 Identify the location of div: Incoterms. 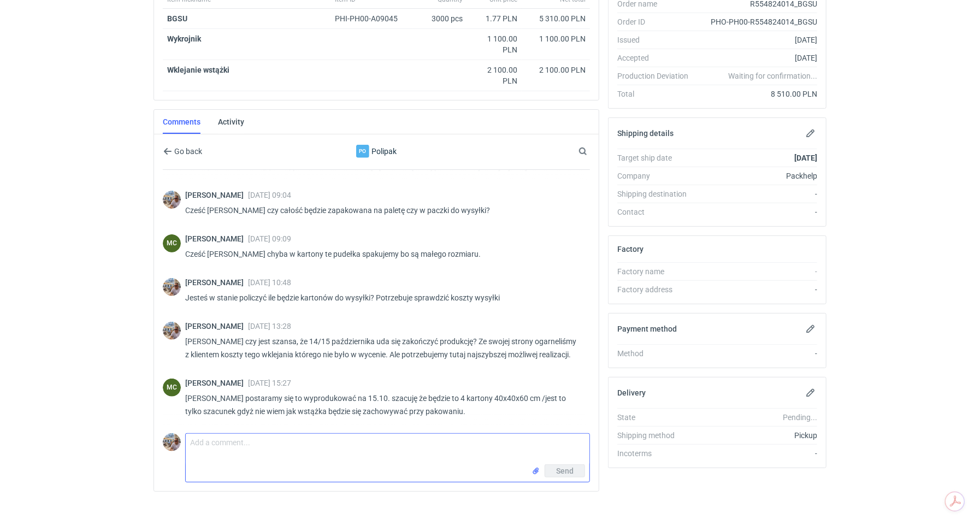
(658, 453).